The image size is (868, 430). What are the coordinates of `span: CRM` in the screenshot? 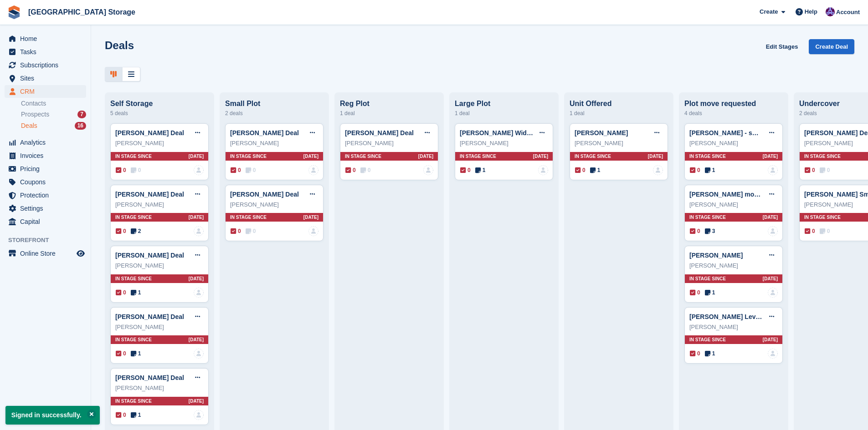 It's located at (48, 92).